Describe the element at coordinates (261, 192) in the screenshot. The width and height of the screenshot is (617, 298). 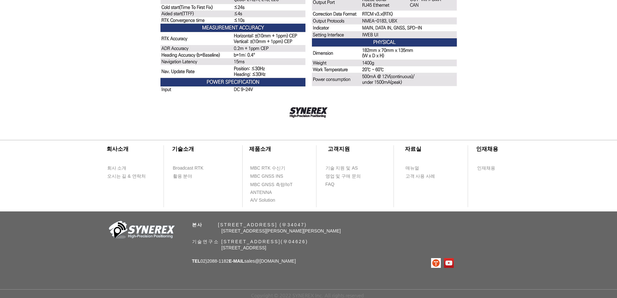
I see `span: ANTENNA` at that location.